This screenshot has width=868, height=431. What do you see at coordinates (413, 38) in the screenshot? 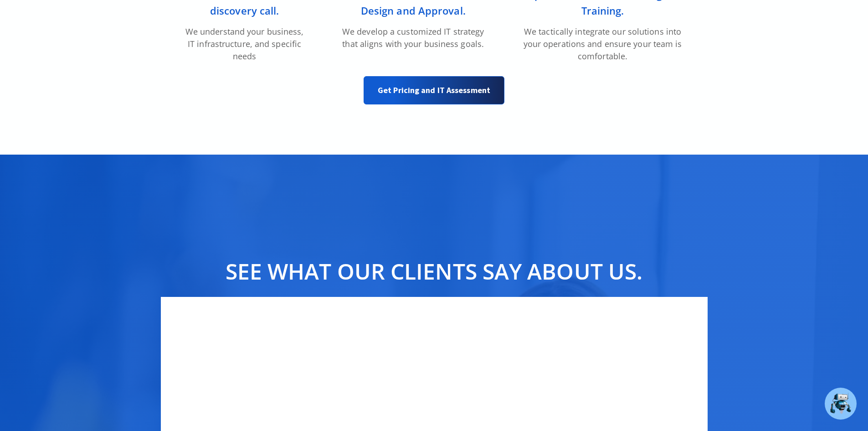
I see `p: We develop a customized IT strategy that aligns with your business goals.` at bounding box center [413, 38].